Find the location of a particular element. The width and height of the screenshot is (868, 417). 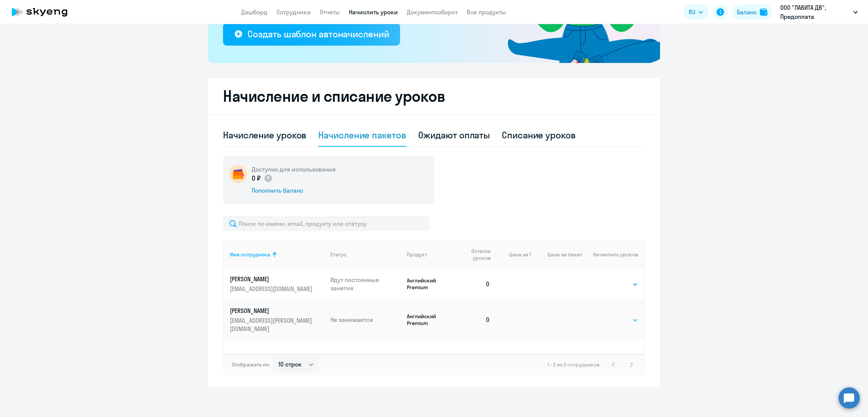

a: Сотрудники is located at coordinates (294, 12).